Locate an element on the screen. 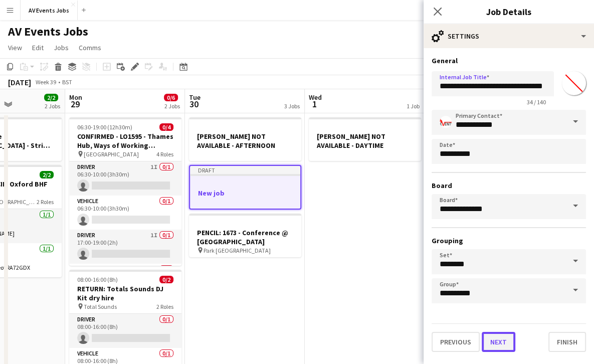 Image resolution: width=594 pixels, height=364 pixels. div: Draft is located at coordinates (245, 170).